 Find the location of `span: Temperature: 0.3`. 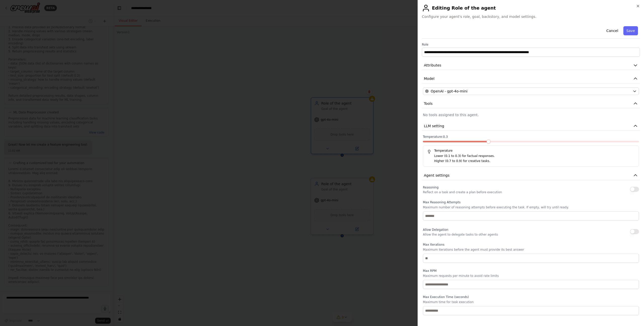

span: Temperature: 0.3 is located at coordinates (435, 137).